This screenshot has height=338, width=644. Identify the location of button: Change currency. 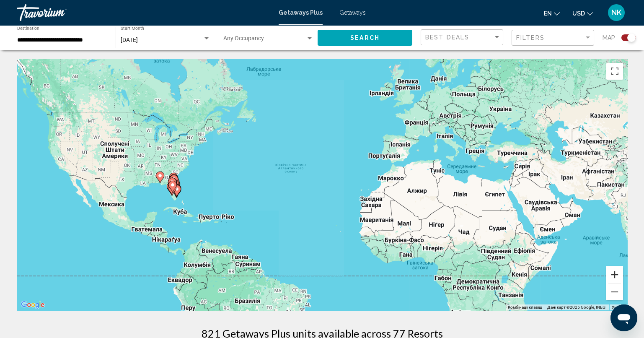
(582, 13).